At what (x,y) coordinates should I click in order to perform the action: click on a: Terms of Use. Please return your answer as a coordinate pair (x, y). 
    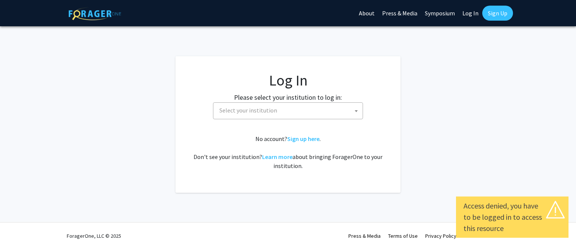
    Looking at the image, I should click on (402, 236).